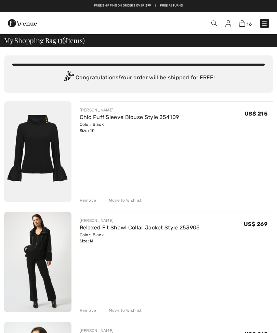  Describe the element at coordinates (22, 23) in the screenshot. I see `a: 1ère Avenue` at that location.